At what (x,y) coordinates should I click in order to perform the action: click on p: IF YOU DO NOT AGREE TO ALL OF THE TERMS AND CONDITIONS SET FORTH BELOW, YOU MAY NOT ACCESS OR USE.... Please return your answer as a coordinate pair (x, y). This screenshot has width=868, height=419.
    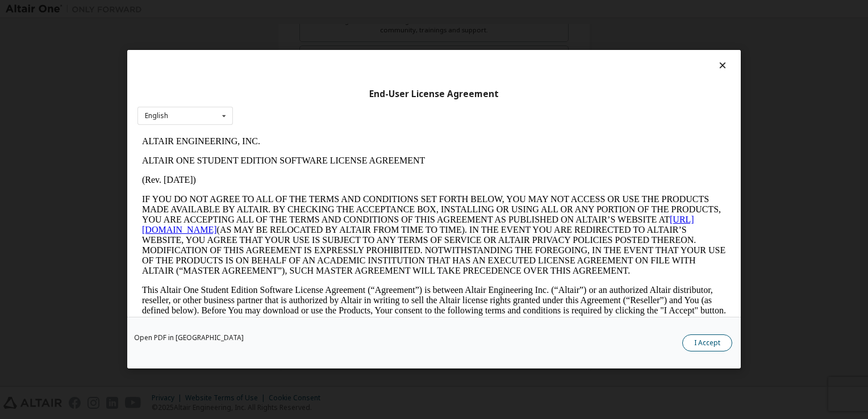
    Looking at the image, I should click on (297, 104).